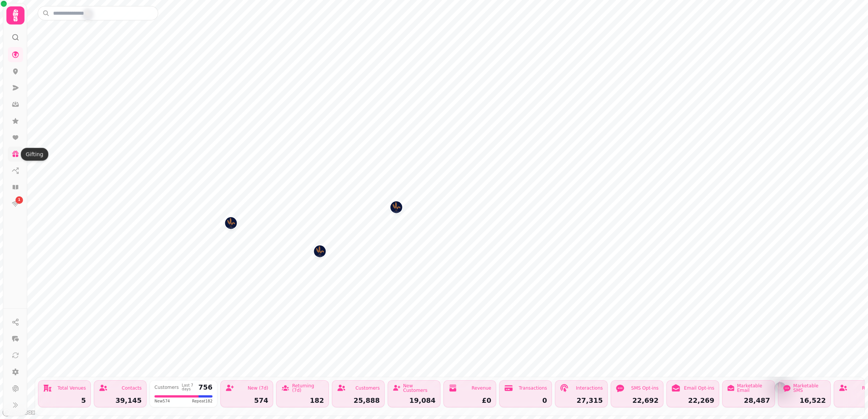  What do you see at coordinates (589, 388) in the screenshot?
I see `div: Interactions` at bounding box center [589, 388].